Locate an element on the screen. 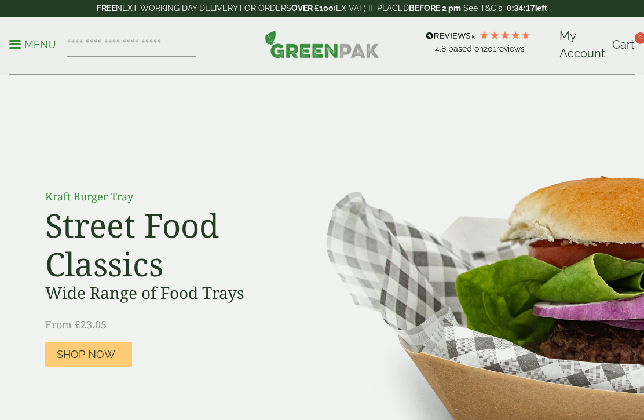 Image resolution: width=644 pixels, height=420 pixels. img: REVIEWS.io is located at coordinates (451, 36).